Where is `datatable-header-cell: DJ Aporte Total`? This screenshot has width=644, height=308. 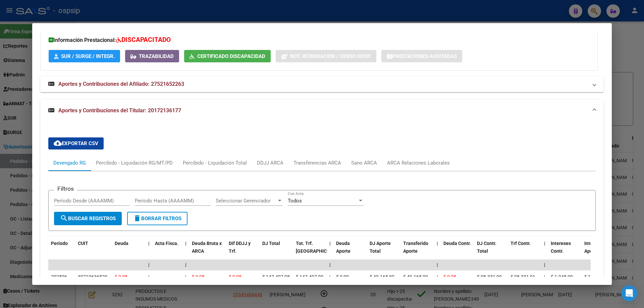 datatable-header-cell: DJ Aporte Total is located at coordinates (384, 251).